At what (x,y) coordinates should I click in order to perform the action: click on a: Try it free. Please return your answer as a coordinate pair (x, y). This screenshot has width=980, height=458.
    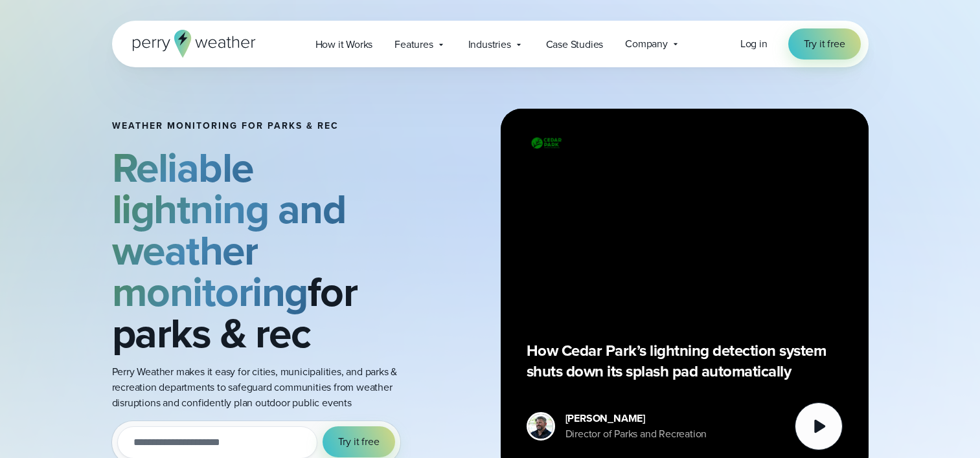
    Looking at the image, I should click on (825, 44).